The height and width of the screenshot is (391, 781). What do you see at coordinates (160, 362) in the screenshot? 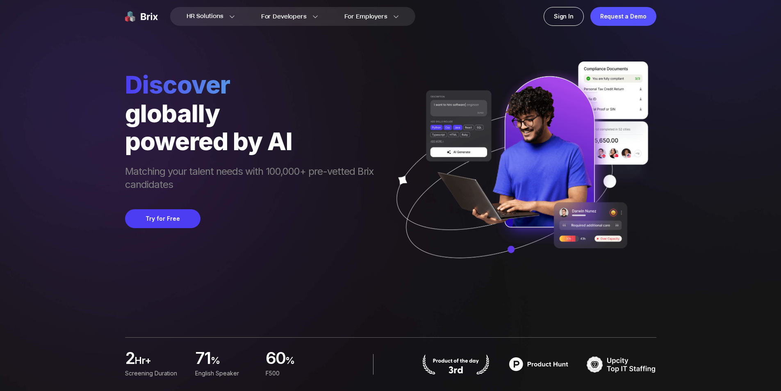
I see `span: hr+` at bounding box center [160, 362].